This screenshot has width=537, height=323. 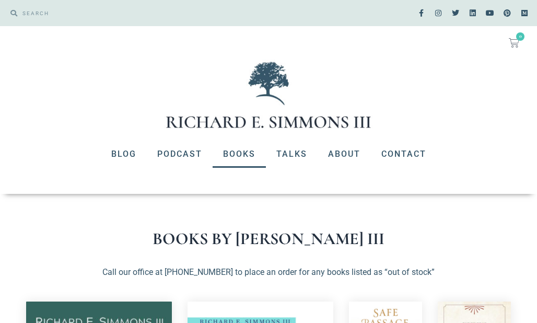 What do you see at coordinates (140, 13) in the screenshot?
I see `input: SEARCH` at bounding box center [140, 13].